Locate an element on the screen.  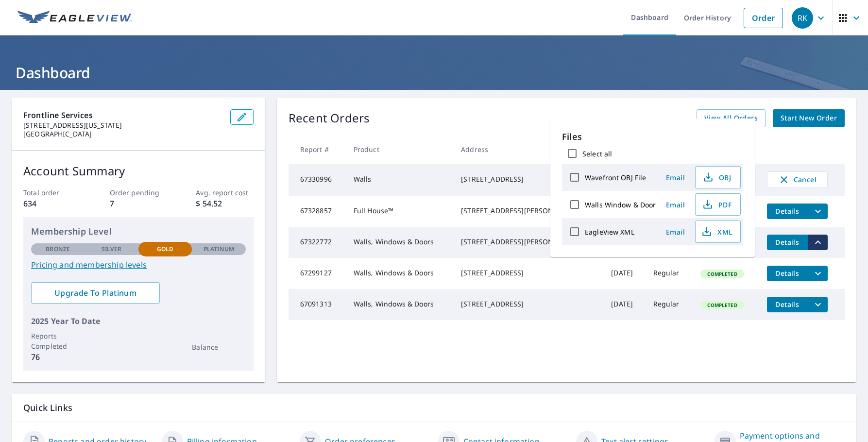
button: filesDropdownBtn-67091313 is located at coordinates (818, 304).